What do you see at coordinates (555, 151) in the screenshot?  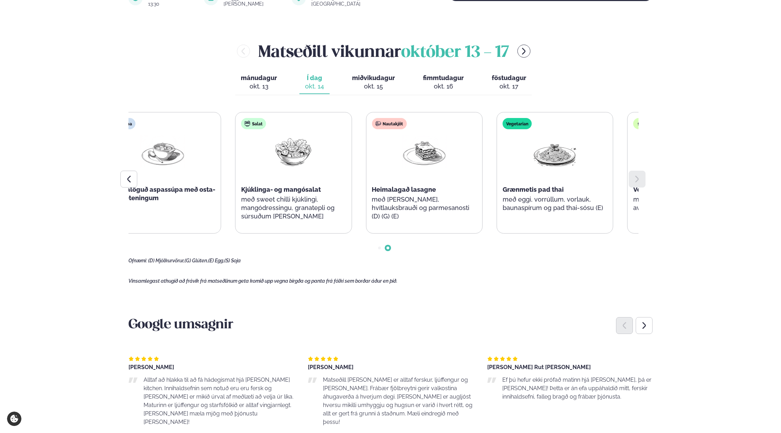 I see `img: Spagetti.png` at bounding box center [555, 151].